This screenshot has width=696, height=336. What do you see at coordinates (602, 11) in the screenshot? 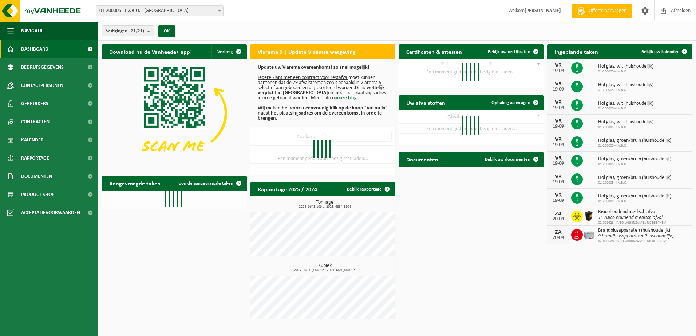
I see `a: Offerte aanvragen` at bounding box center [602, 11].